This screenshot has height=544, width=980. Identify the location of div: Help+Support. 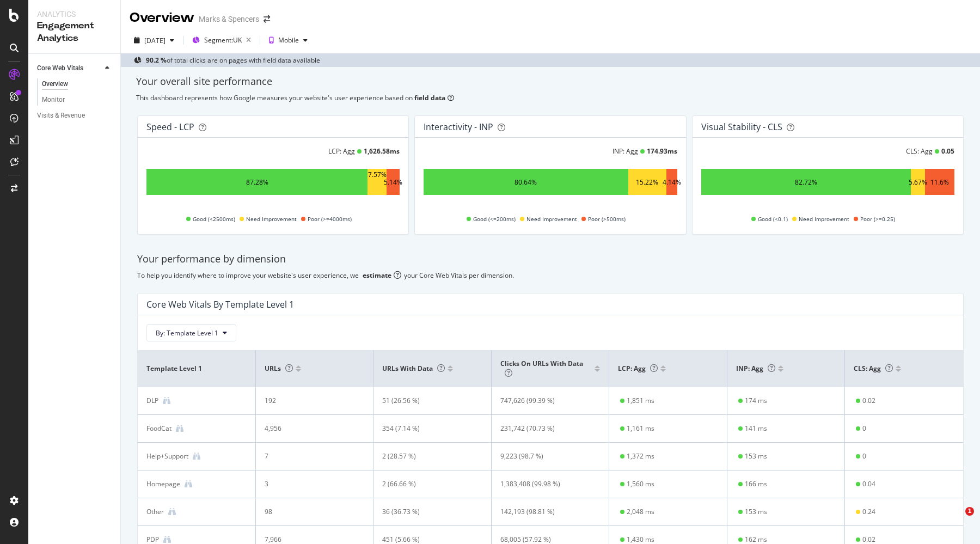
(167, 456).